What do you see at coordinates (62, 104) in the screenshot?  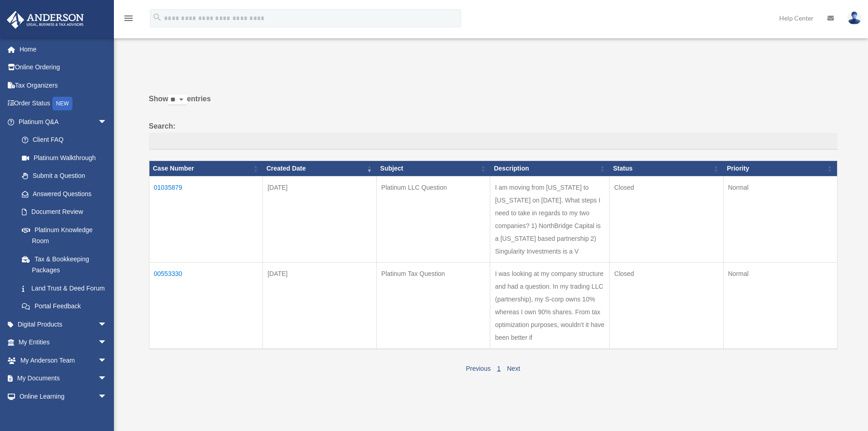 I see `div: NEW` at bounding box center [62, 104].